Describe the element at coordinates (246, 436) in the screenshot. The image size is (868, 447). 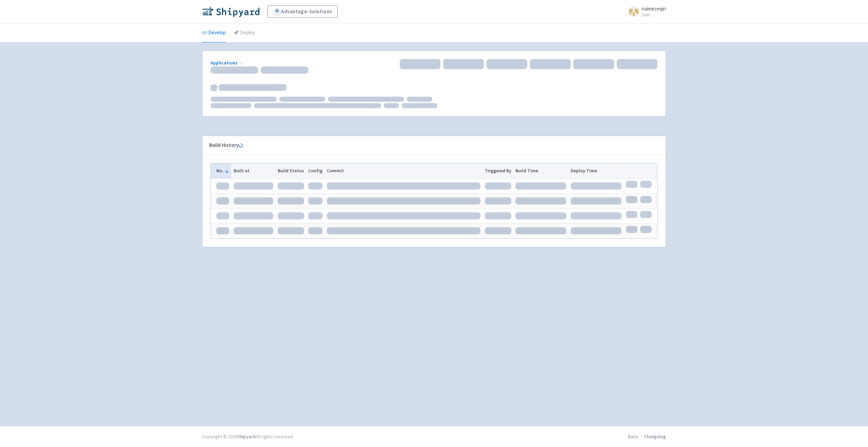
I see `a: Shipyard` at that location.